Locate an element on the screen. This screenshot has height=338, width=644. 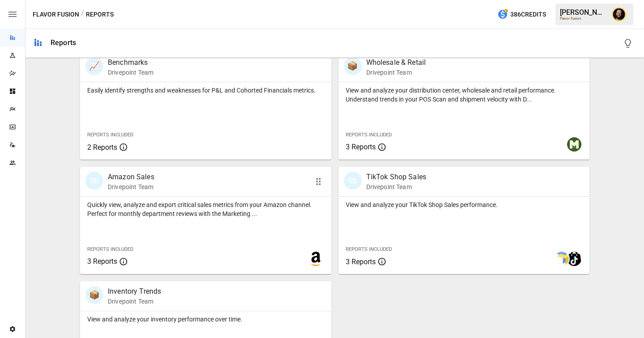
button: Ciaran Nugent is located at coordinates (619, 14).